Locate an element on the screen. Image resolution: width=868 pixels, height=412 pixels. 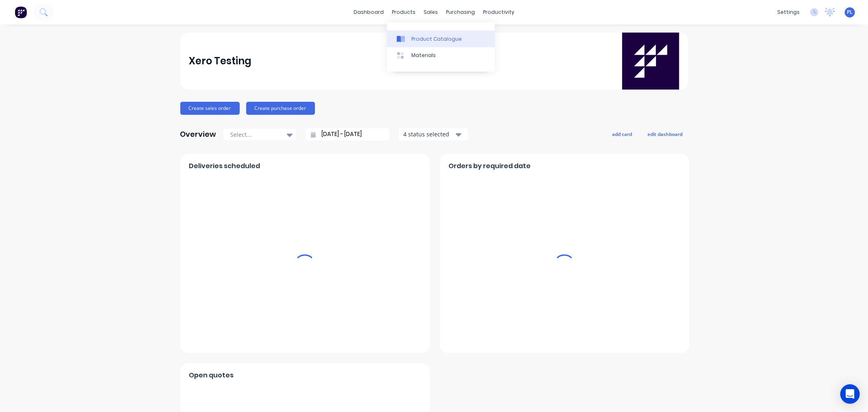
button: edit dashboard is located at coordinates (666, 134).